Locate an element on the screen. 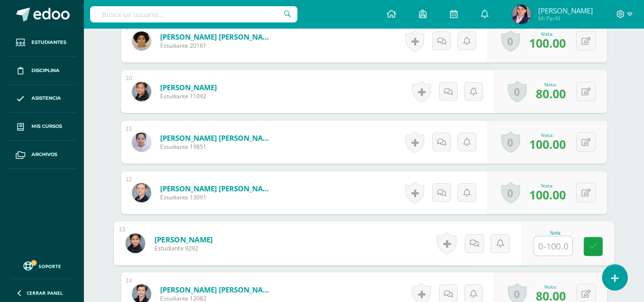 The image size is (644, 302). div: Nota is located at coordinates (554, 232).